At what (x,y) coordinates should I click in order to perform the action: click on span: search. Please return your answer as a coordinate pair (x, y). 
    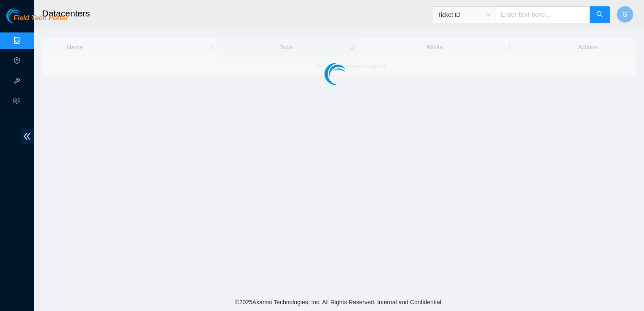
    Looking at the image, I should click on (600, 15).